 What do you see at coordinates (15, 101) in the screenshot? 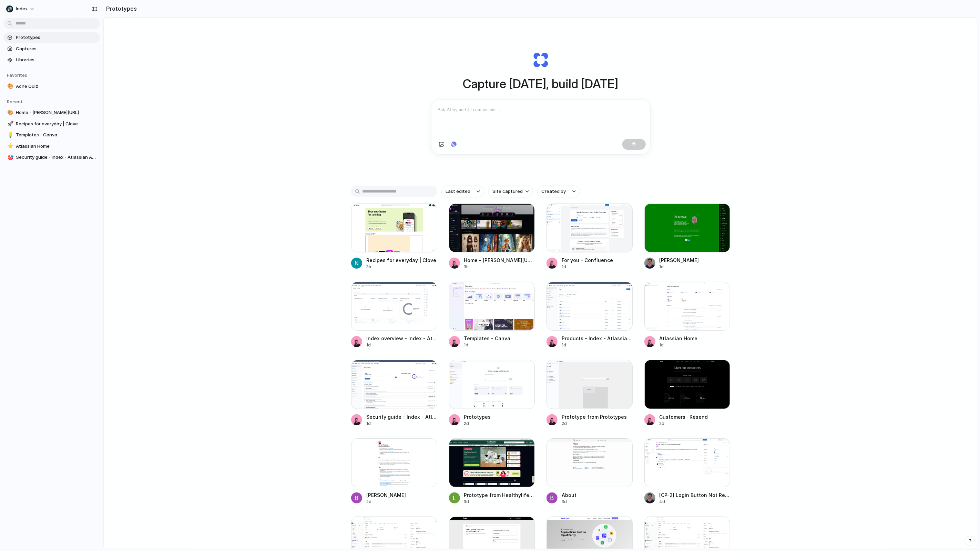
I see `span: Recent` at bounding box center [15, 101].